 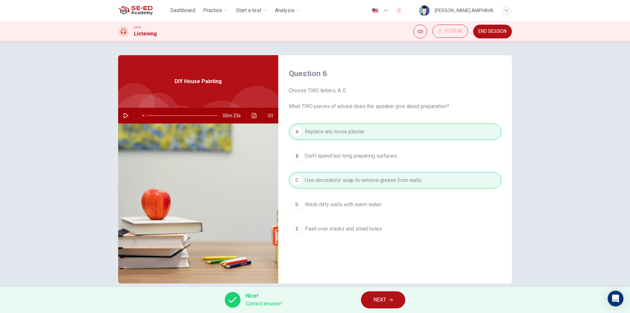 What do you see at coordinates (264, 296) in the screenshot?
I see `span: Nice!` at bounding box center [264, 296].